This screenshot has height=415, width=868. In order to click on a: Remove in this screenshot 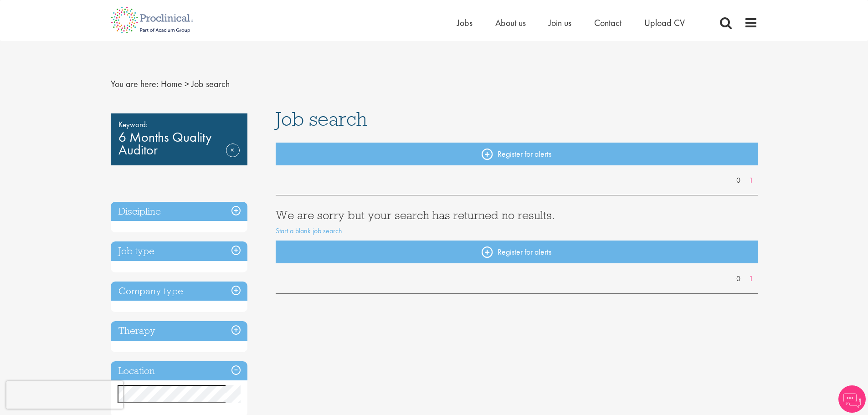, I will do `click(233, 157)`.